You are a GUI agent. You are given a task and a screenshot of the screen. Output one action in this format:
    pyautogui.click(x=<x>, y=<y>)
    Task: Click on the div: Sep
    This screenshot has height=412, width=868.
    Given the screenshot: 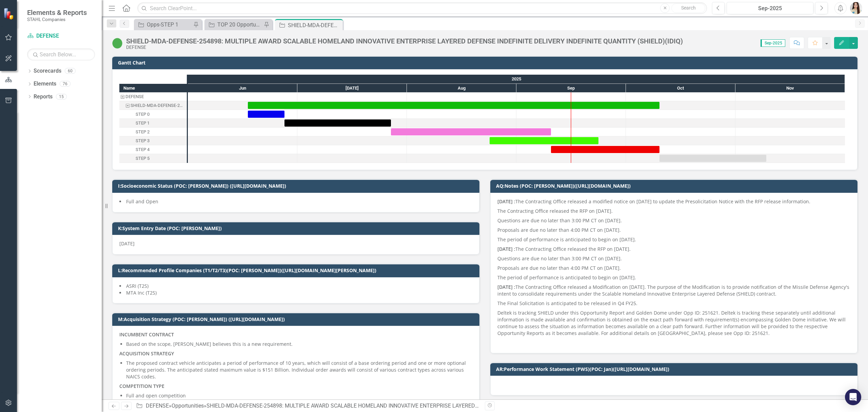 What is the action you would take?
    pyautogui.click(x=571, y=88)
    